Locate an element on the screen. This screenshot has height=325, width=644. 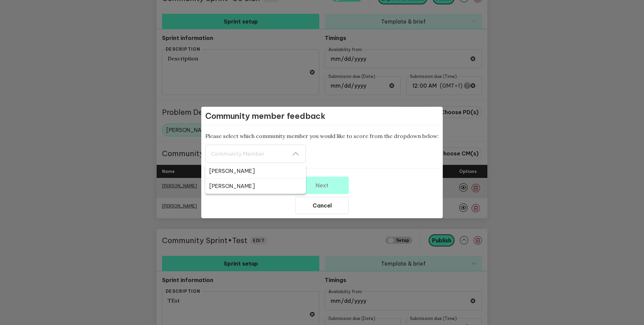
span: Cancel is located at coordinates (322, 206).